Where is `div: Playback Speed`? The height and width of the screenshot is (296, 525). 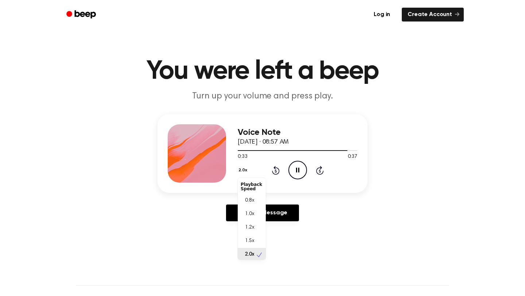
div: Playback Speed is located at coordinates (252, 187).